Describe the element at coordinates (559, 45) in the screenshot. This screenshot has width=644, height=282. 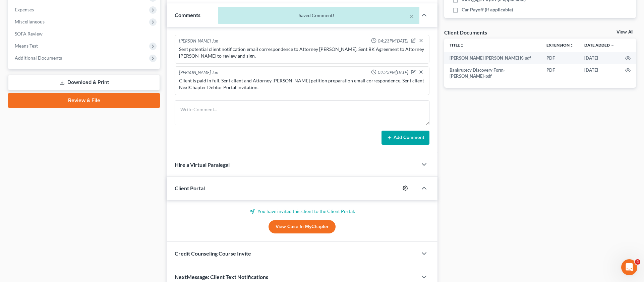
I see `a: Extensionunfold_more` at that location.